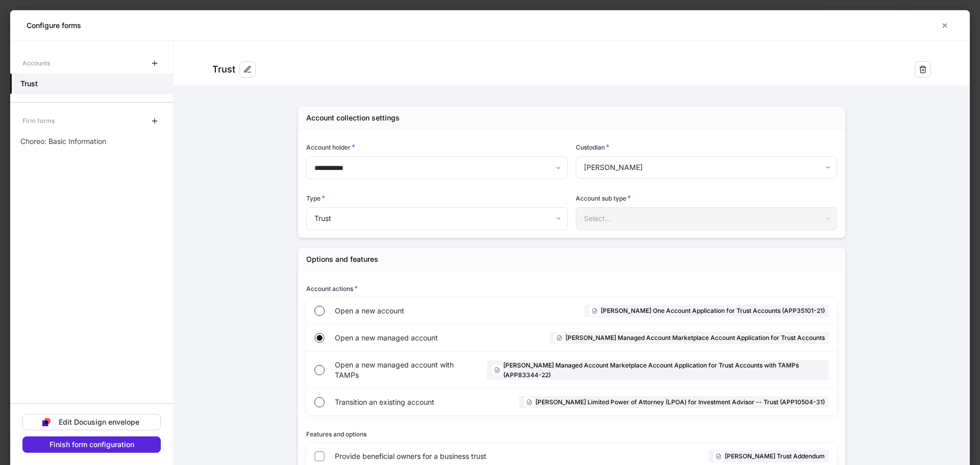 Image resolution: width=980 pixels, height=465 pixels. What do you see at coordinates (63, 141) in the screenshot?
I see `p: Choreo: Basic Information` at bounding box center [63, 141].